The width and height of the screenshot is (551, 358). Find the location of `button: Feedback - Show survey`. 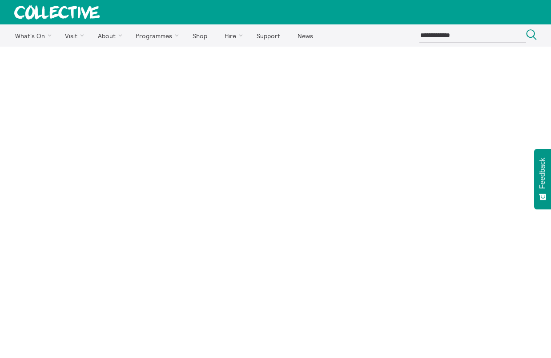

button: Feedback - Show survey is located at coordinates (543, 179).